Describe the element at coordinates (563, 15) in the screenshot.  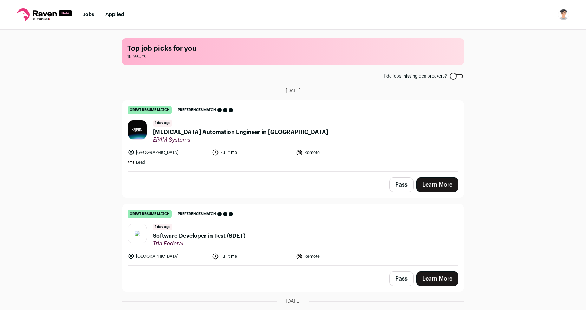
I see `img: 14478034-medium_jpg` at that location.